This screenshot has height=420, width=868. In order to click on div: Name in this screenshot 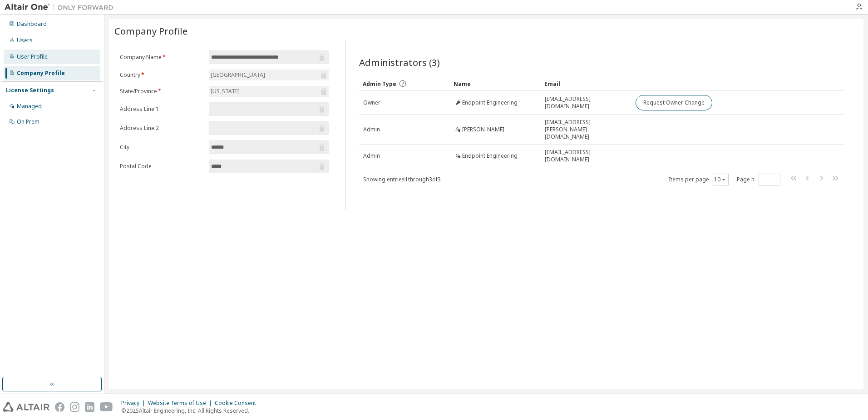, I will do `click(495, 84)`.